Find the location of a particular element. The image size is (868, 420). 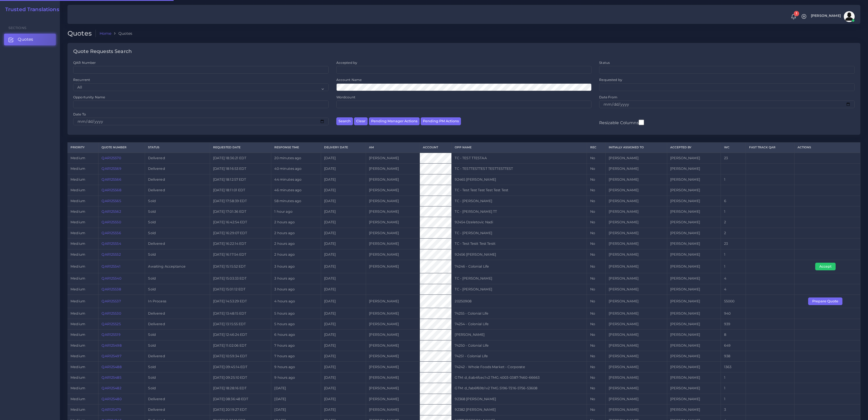

a: QAR125525 is located at coordinates (111, 324).